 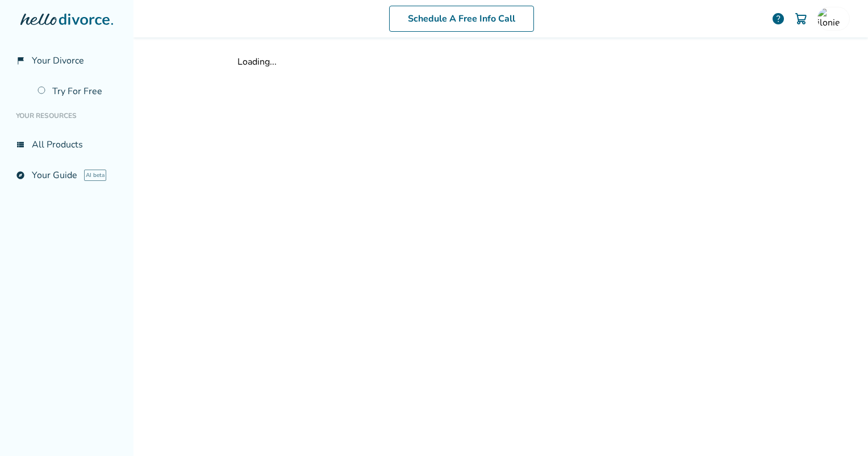 What do you see at coordinates (21, 61) in the screenshot?
I see `span: flag_2` at bounding box center [21, 61].